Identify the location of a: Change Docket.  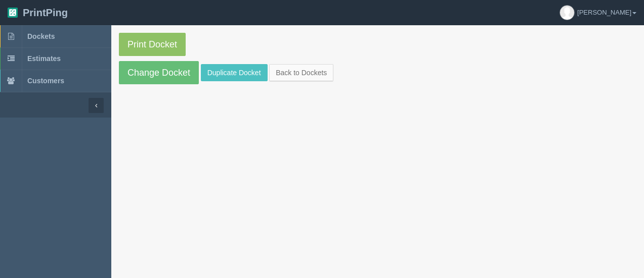
(159, 73).